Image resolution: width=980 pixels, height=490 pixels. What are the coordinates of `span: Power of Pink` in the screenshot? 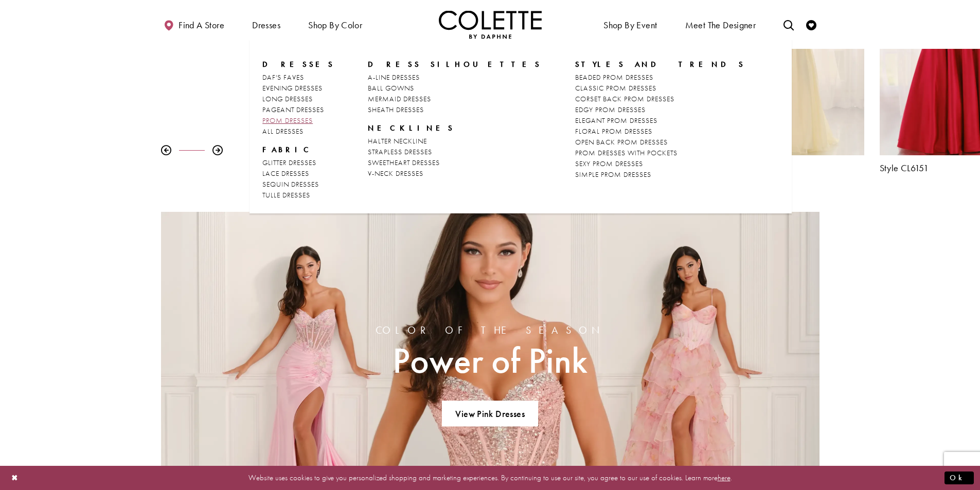 It's located at (490, 360).